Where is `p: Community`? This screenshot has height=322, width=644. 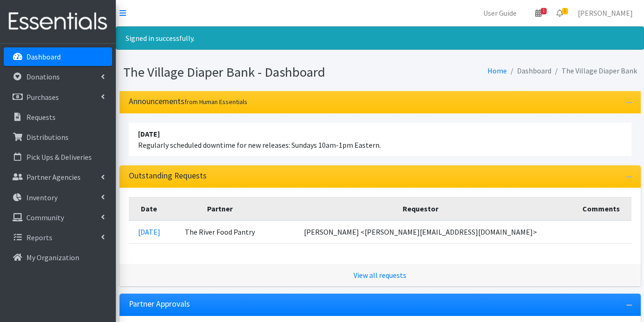
p: Community is located at coordinates (45, 217).